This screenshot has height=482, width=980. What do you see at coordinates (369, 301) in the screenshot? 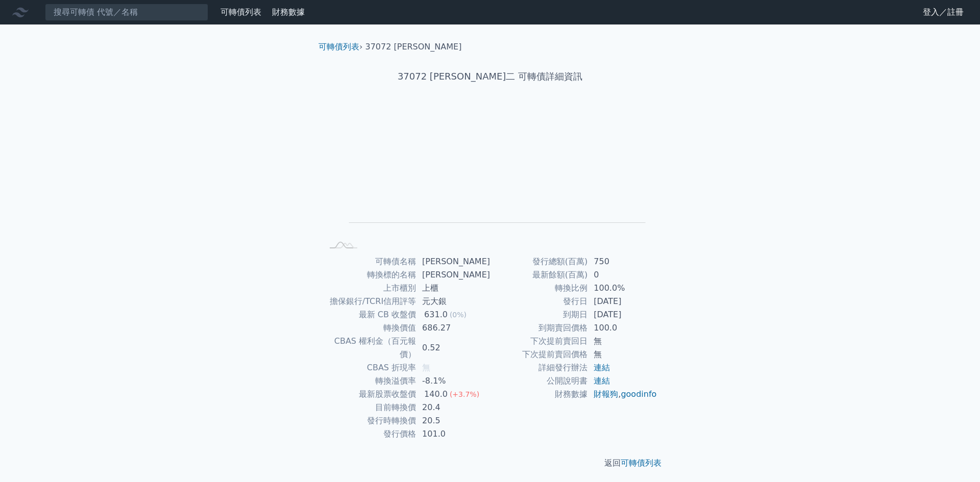
I see `td: 擔保銀行/TCRI信用評等` at bounding box center [369, 301].